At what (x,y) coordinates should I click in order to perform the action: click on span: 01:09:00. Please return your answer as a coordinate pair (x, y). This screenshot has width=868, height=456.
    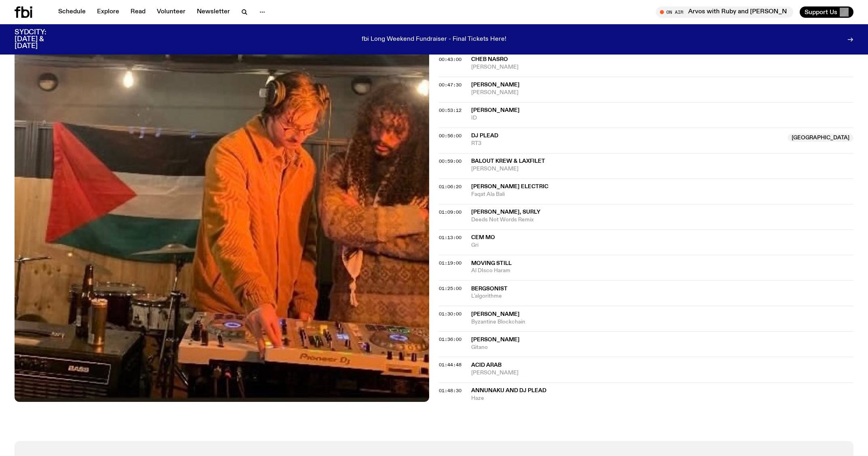
    Looking at the image, I should click on (451, 212).